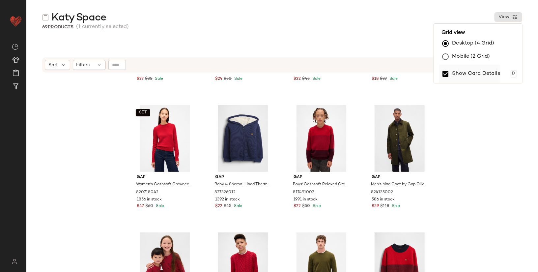 This screenshot has height=272, width=538. I want to click on span: 1856 in stock, so click(150, 200).